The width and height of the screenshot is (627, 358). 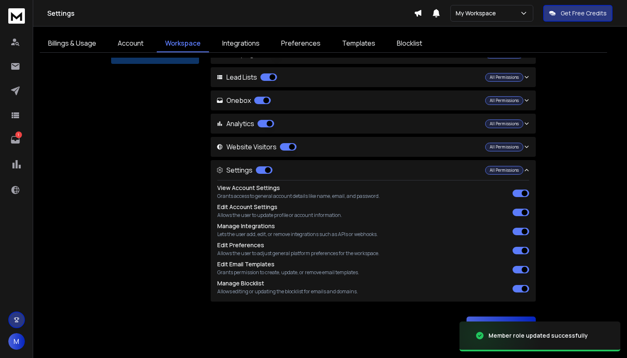 I want to click on label: Edit Email Templates, so click(x=246, y=264).